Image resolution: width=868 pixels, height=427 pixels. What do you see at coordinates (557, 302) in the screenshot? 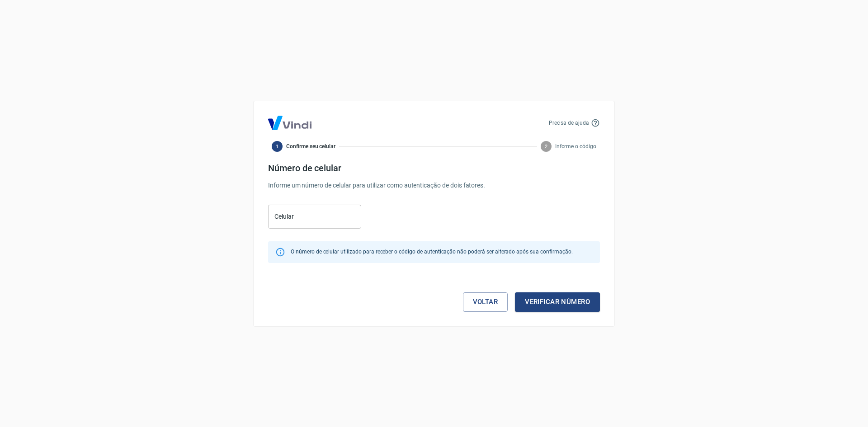
I see `button: Verificar número` at bounding box center [557, 302].